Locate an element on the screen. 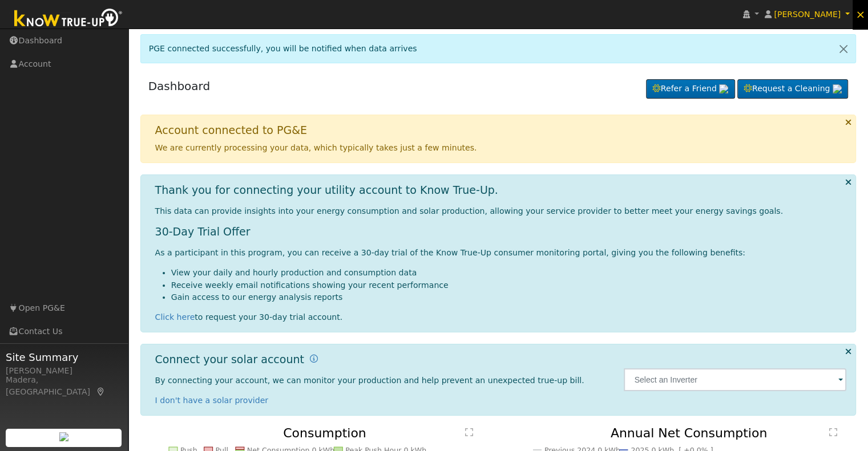 The width and height of the screenshot is (868, 451). a: Refer a Friend is located at coordinates (691, 89).